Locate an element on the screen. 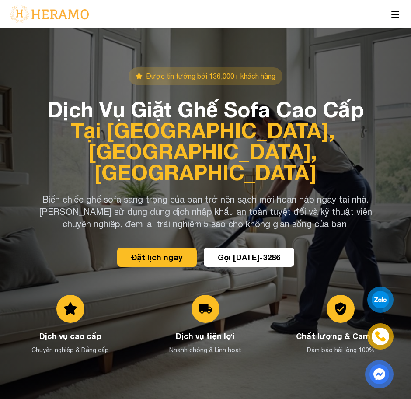 Image resolution: width=411 pixels, height=399 pixels. img: phone-icon is located at coordinates (380, 336).